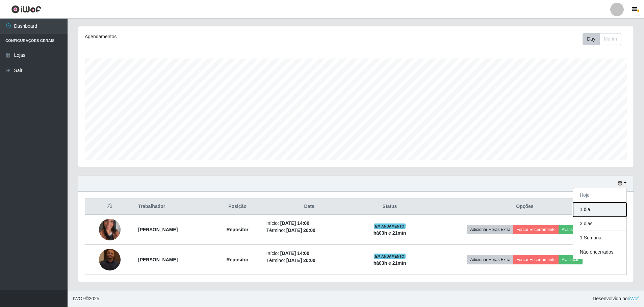 Image resolution: width=644 pixels, height=307 pixels. Describe the element at coordinates (610, 39) in the screenshot. I see `button: Month` at that location.